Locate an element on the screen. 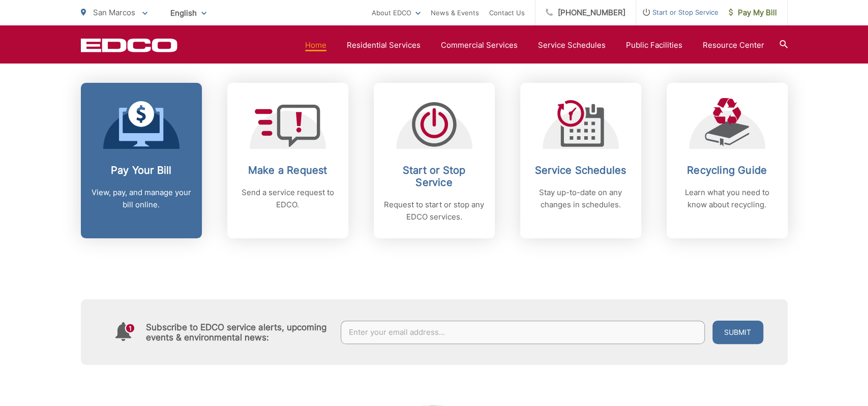  a: Contact Us is located at coordinates (507, 13).